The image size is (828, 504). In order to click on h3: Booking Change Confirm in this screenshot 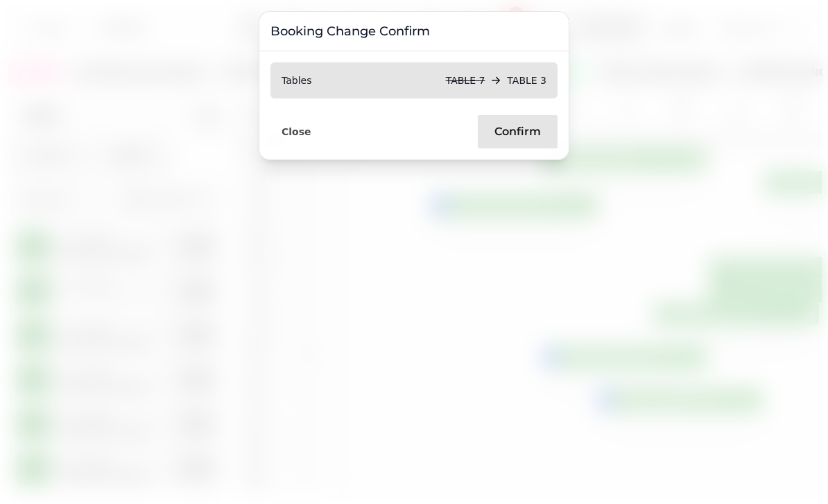, I will do `click(414, 32)`.